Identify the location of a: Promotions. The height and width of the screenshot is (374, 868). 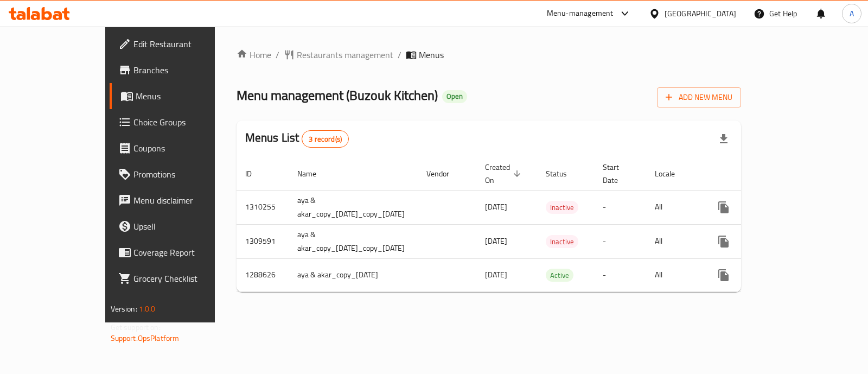
(180, 174).